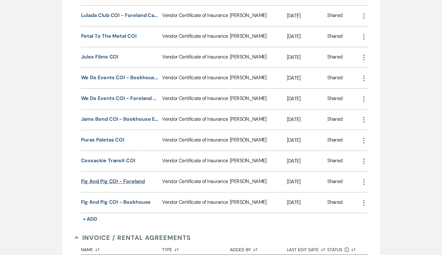 Image resolution: width=442 pixels, height=255 pixels. Describe the element at coordinates (343, 249) in the screenshot. I see `button: Status` at that location.